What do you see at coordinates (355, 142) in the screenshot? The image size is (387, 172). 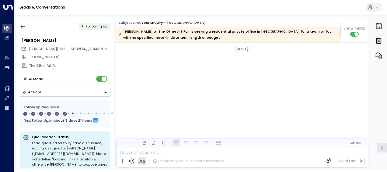 I see `span: Cc Bcc` at bounding box center [355, 142].